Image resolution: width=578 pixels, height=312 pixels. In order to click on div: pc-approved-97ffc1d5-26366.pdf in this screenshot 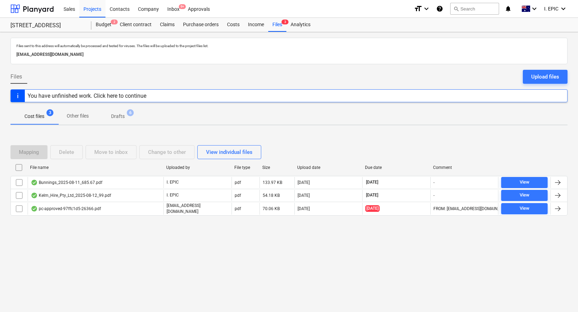, I will do `click(66, 209)`.